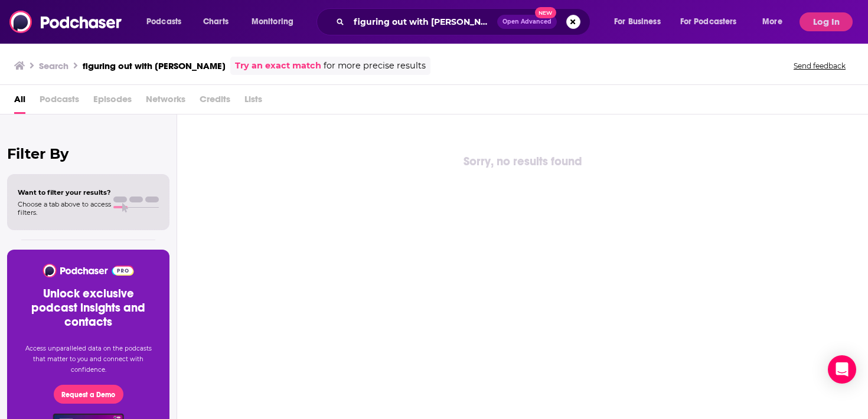 The image size is (868, 419). What do you see at coordinates (19, 101) in the screenshot?
I see `span: All` at bounding box center [19, 101].